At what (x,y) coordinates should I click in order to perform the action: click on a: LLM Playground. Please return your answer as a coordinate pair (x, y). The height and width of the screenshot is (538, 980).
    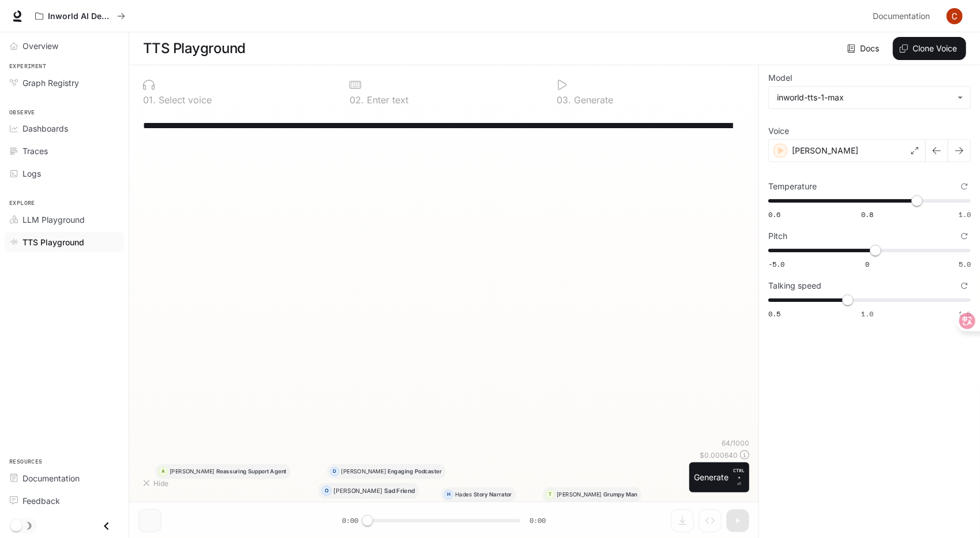
    Looking at the image, I should click on (64, 219).